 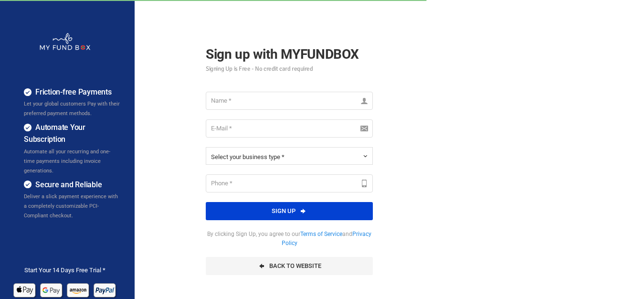 What do you see at coordinates (248, 157) in the screenshot?
I see `span: Select your business type *` at bounding box center [248, 157].